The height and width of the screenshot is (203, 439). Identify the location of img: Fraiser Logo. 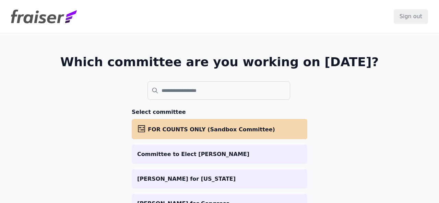
(44, 16).